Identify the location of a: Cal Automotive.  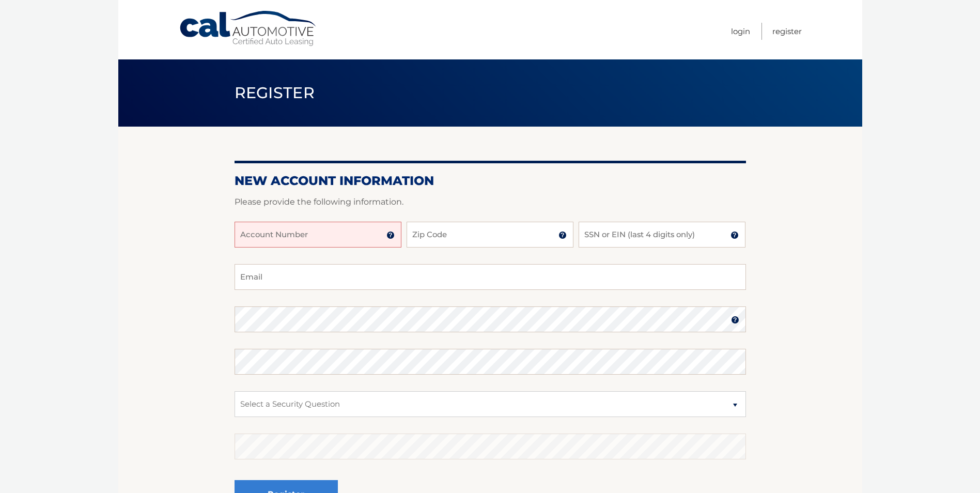
(249, 28).